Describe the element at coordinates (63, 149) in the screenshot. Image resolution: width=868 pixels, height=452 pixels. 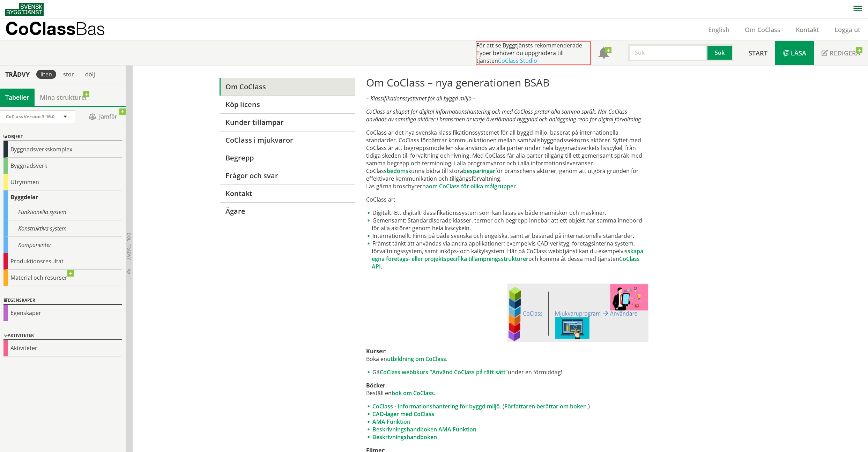
I see `div: Byggnadsverkskomplex` at that location.